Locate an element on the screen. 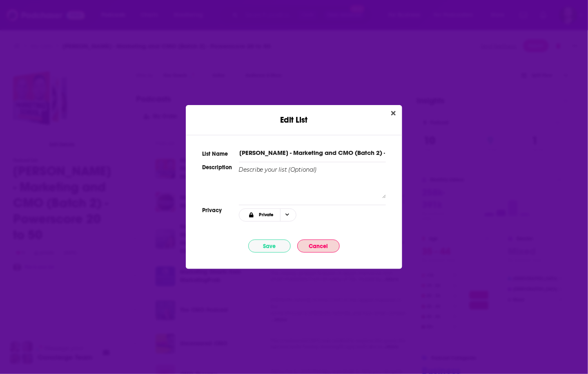 The height and width of the screenshot is (374, 588). h2: Choose Privacy is located at coordinates (276, 214).